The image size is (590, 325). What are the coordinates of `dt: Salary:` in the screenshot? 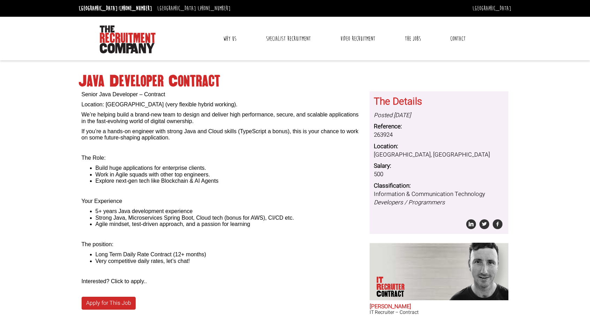 It's located at (439, 166).